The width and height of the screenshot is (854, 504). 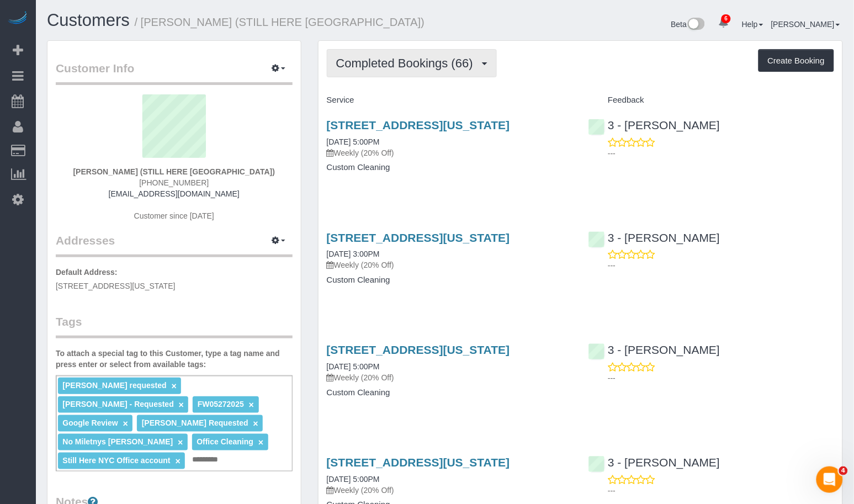 I want to click on span: Office Cleaning, so click(x=225, y=441).